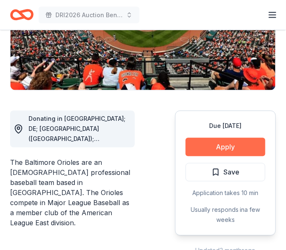 The image size is (286, 250). I want to click on button: Save, so click(225, 172).